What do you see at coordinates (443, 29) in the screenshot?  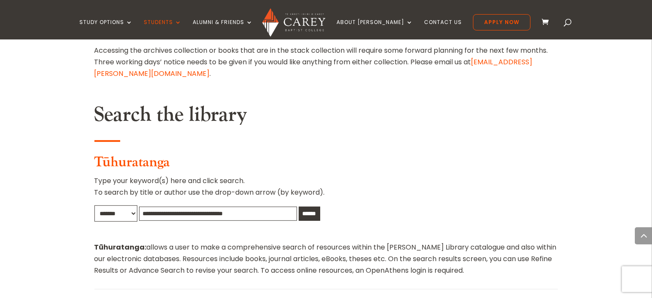 I see `a: Contact Us` at bounding box center [443, 29].